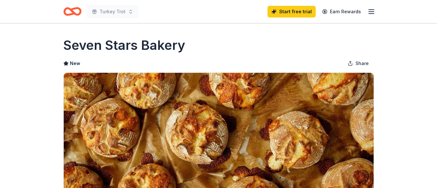 The height and width of the screenshot is (188, 437). Describe the element at coordinates (291, 12) in the screenshot. I see `a: Start free trial` at that location.